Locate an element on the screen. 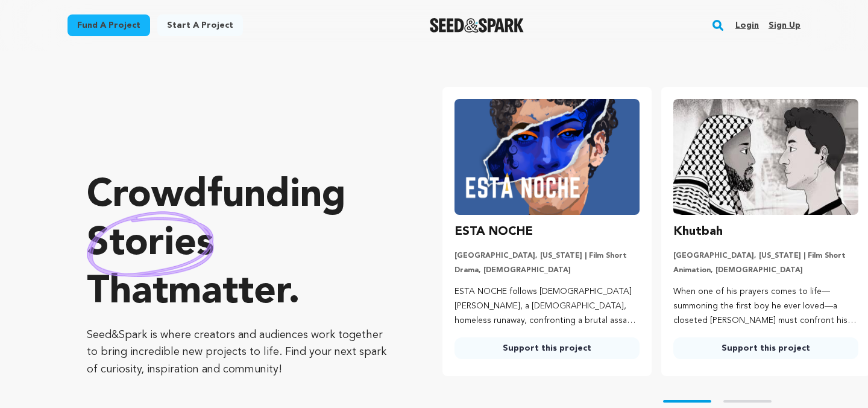 This screenshot has width=868, height=408. h3: Khutbah is located at coordinates (698, 232).